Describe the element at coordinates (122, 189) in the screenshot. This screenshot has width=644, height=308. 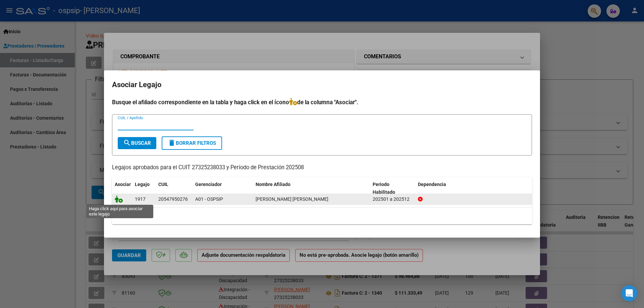
I see `datatable-header-cell: Asociar` at that location.